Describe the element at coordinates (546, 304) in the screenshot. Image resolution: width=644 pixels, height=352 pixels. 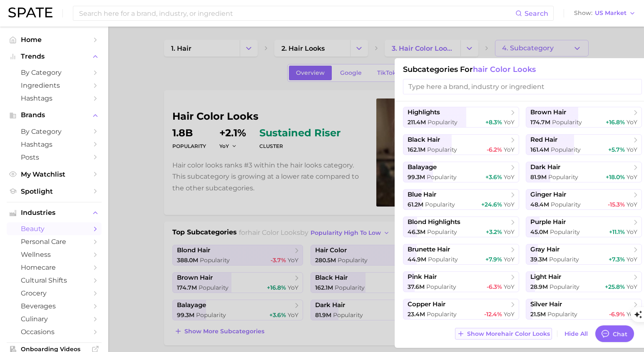
I see `span: silver hair` at that location.